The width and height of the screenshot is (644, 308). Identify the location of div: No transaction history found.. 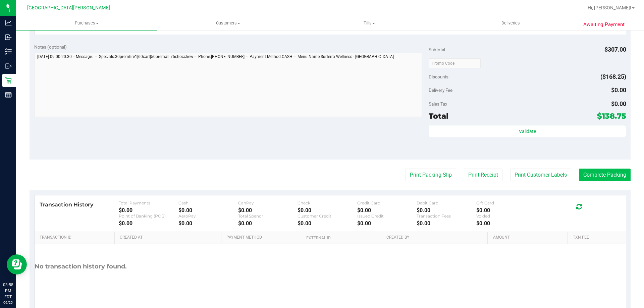
(80, 267).